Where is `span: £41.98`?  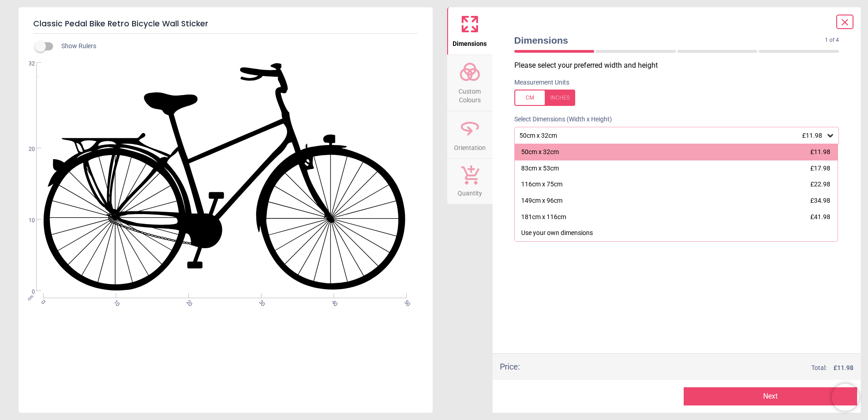 span: £41.98 is located at coordinates (820, 217).